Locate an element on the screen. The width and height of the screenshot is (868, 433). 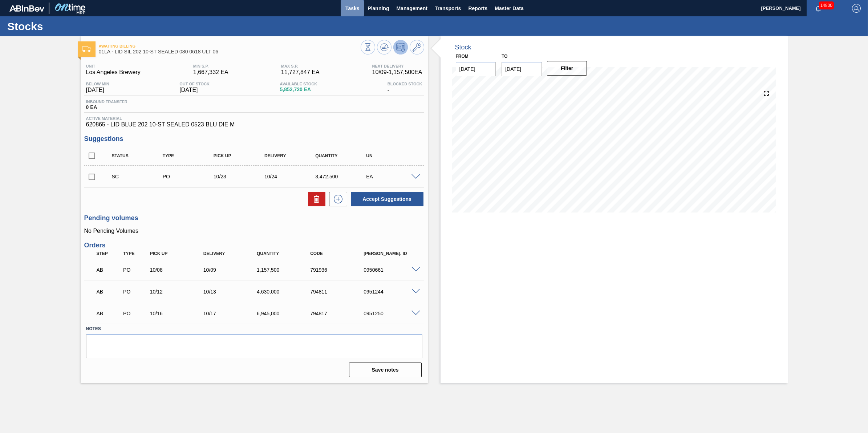
button: Accept Suggestions is located at coordinates (388, 199).